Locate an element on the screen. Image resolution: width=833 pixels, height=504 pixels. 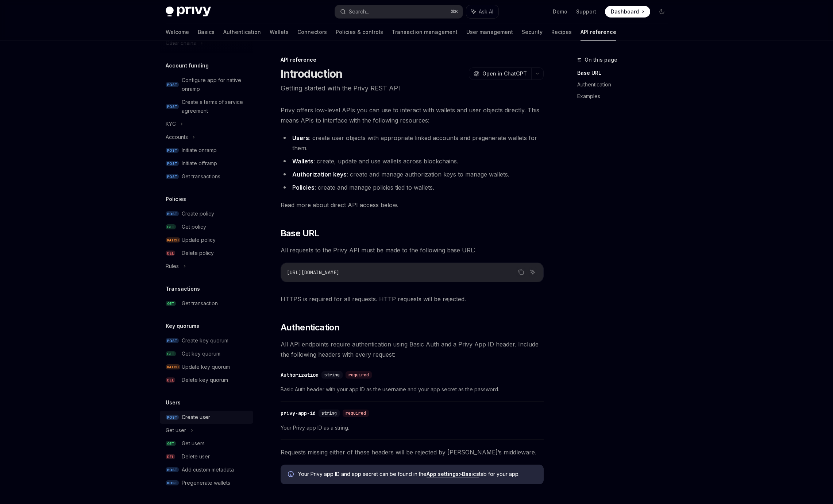
span: PATCH is located at coordinates (173, 367).